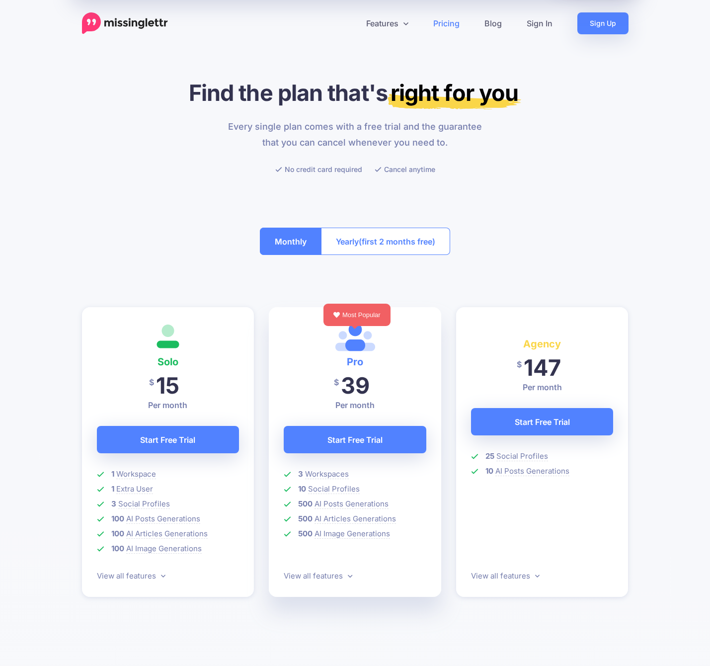 This screenshot has height=666, width=710. What do you see at coordinates (318, 169) in the screenshot?
I see `li: No credit card required` at bounding box center [318, 169].